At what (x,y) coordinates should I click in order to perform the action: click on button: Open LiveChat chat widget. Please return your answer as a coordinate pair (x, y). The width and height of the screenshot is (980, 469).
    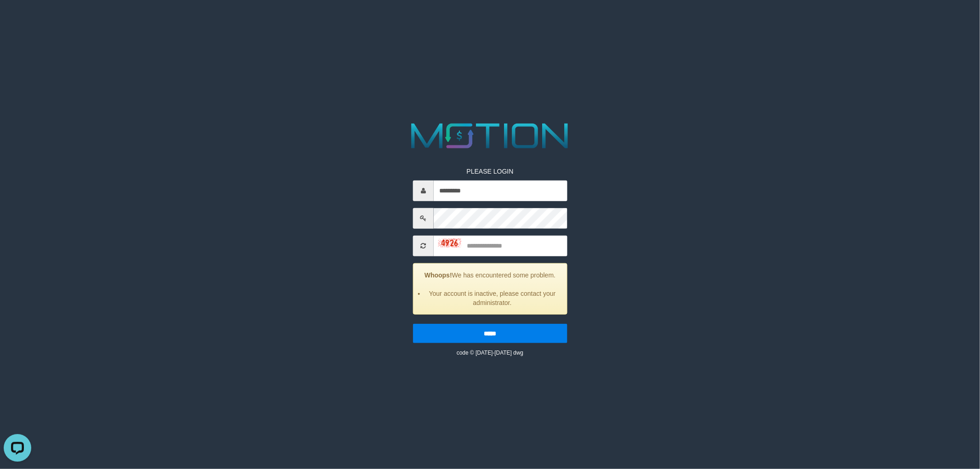
    Looking at the image, I should click on (17, 17).